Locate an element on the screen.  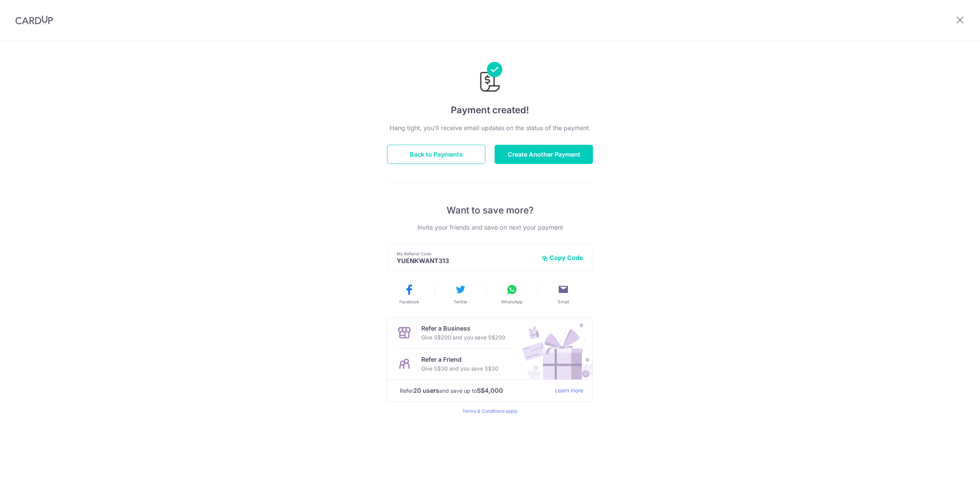
p: Invite your friends and save on next your payment is located at coordinates (490, 227).